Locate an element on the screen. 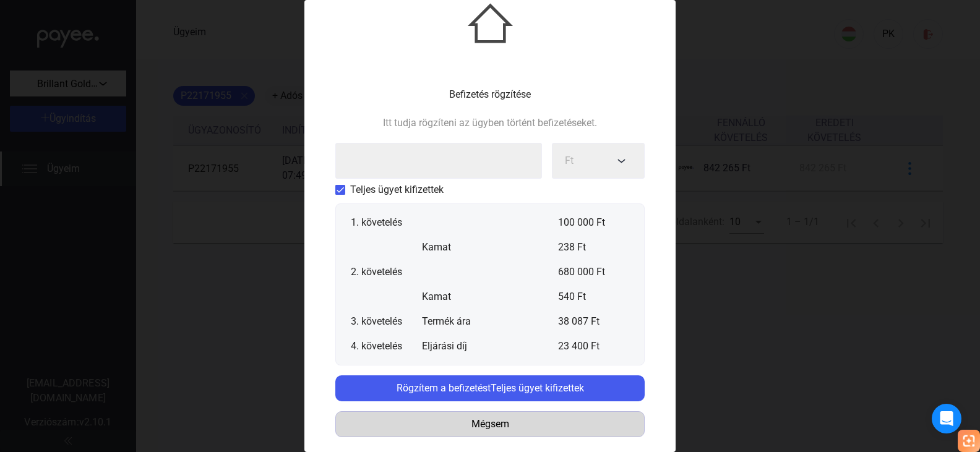  font: 4. követelés is located at coordinates (376, 345).